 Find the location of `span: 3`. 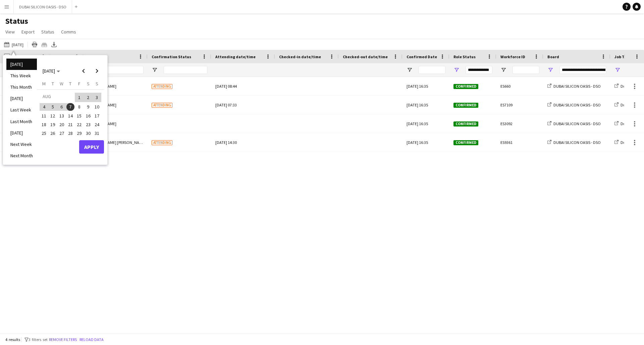

span: 3 is located at coordinates (97, 97).